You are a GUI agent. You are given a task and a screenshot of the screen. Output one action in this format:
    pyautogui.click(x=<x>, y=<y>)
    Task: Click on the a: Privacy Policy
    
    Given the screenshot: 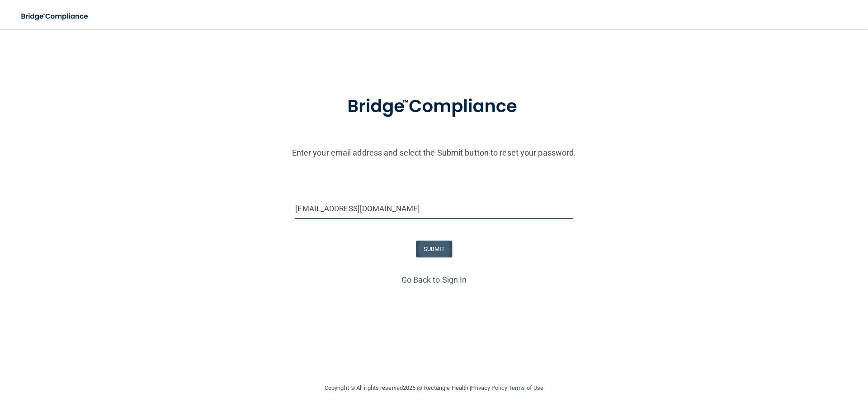 What is the action you would take?
    pyautogui.click(x=489, y=388)
    